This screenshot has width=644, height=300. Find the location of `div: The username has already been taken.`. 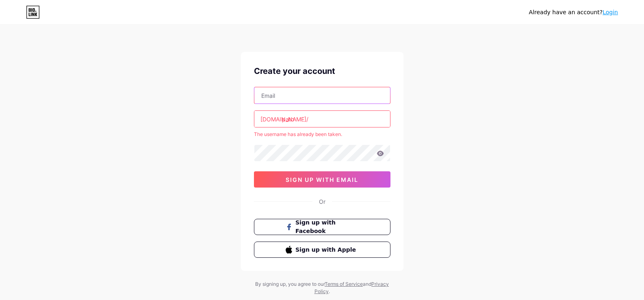

div: The username has already been taken. is located at coordinates (322, 134).